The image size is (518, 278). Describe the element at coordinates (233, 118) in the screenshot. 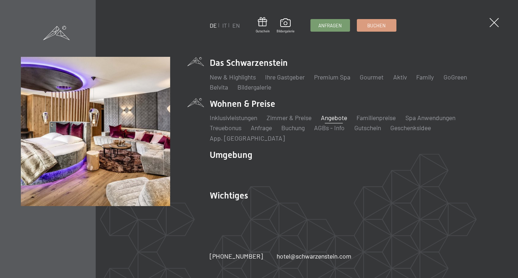

I see `a: Inklusivleistungen` at that location.